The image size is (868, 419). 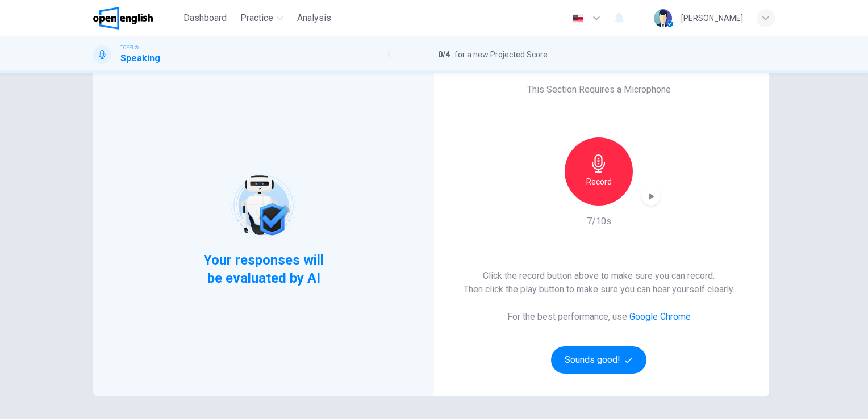 What do you see at coordinates (314, 18) in the screenshot?
I see `span: Analysis` at bounding box center [314, 18].